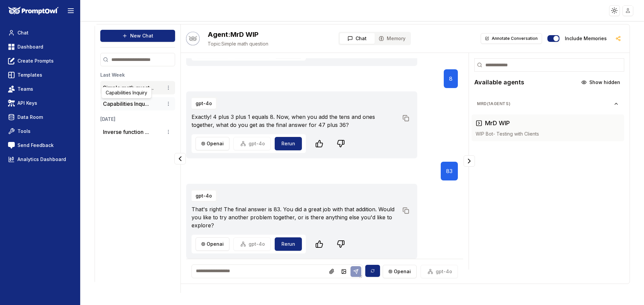 The image size is (644, 305). Describe the element at coordinates (40, 75) in the screenshot. I see `a: Templates` at that location.